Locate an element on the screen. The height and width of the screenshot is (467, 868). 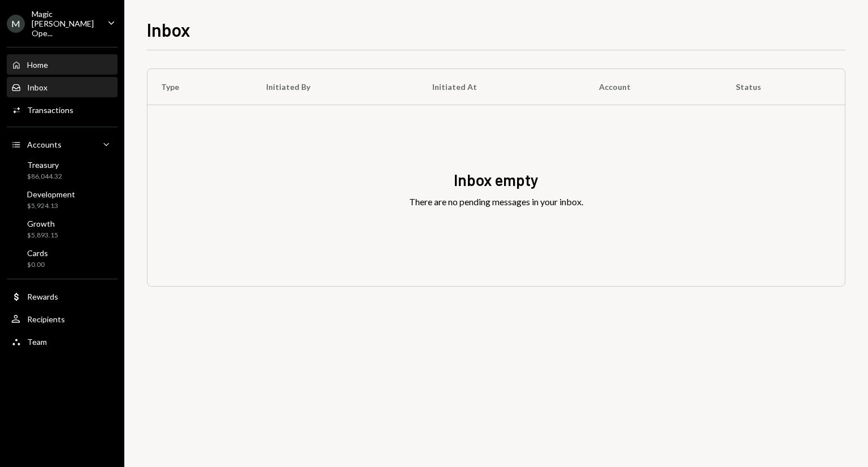
th: Account is located at coordinates (654, 87).